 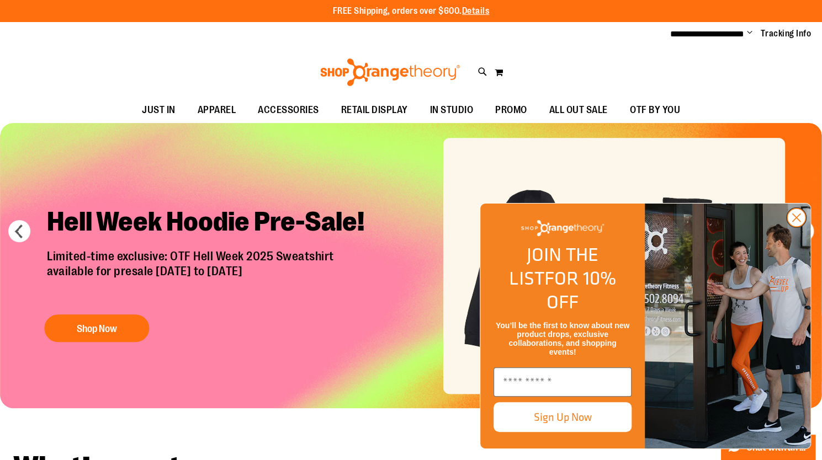 What do you see at coordinates (158, 110) in the screenshot?
I see `span: JUST IN` at bounding box center [158, 110].